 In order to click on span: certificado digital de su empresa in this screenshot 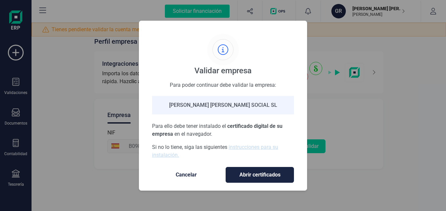, I will do `click(217, 130)`.